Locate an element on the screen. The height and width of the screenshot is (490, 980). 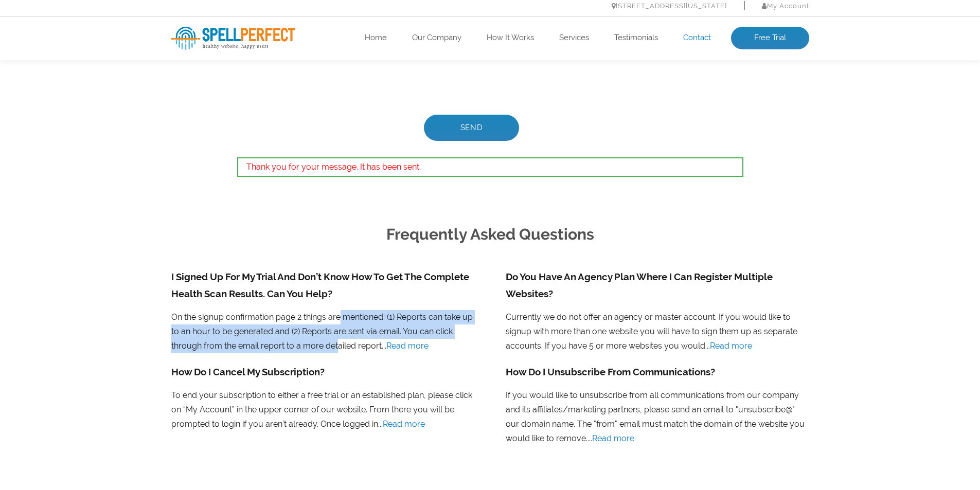
a: Testimonials is located at coordinates (635, 38).